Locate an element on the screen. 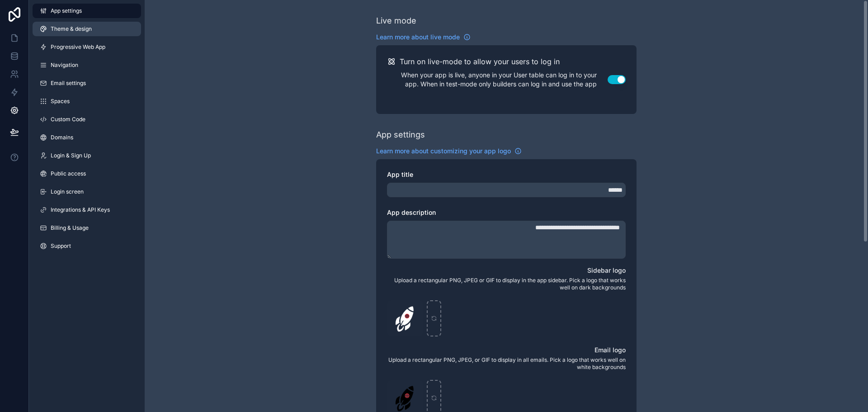 Image resolution: width=868 pixels, height=412 pixels. a: Support is located at coordinates (87, 246).